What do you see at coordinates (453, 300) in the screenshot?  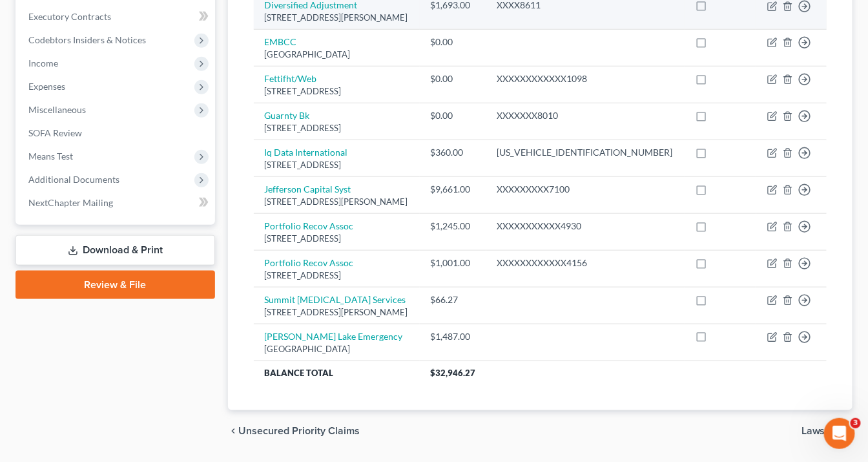 I see `div: $66.27` at bounding box center [453, 300].